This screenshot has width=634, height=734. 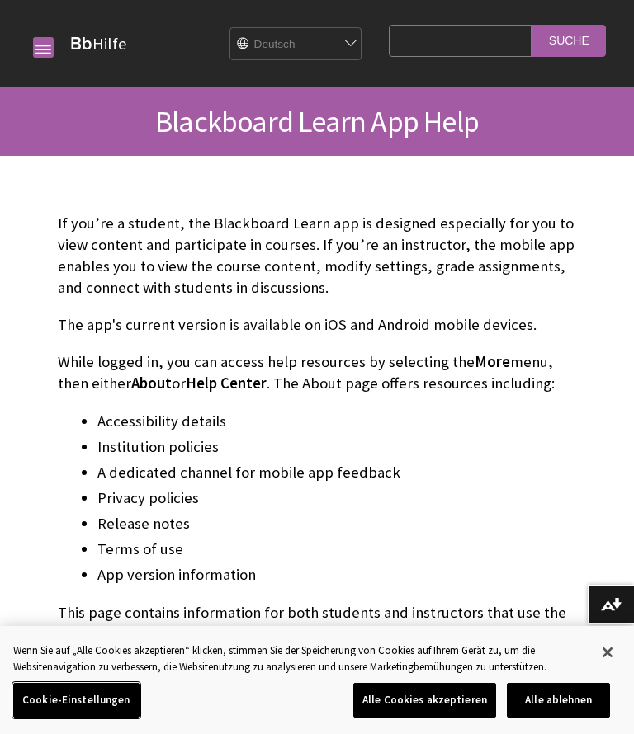 What do you see at coordinates (317, 373) in the screenshot?
I see `p: While logged in, you can access help resources by selecting the menu, then either or . The About ...` at bounding box center [317, 373].